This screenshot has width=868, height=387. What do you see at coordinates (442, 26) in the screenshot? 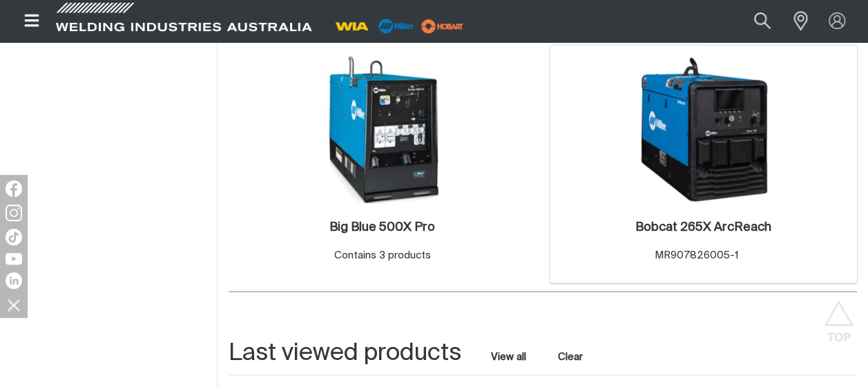
I see `img: miller` at bounding box center [442, 26].